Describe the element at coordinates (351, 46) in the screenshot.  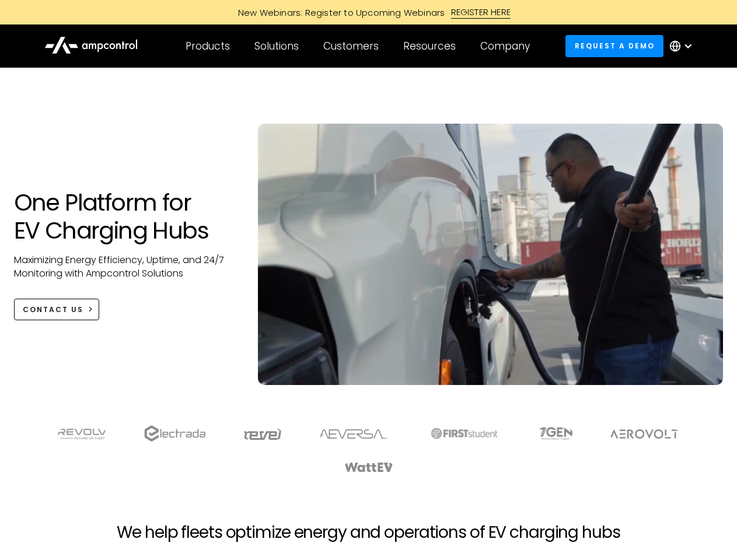
I see `div: Customers` at that location.